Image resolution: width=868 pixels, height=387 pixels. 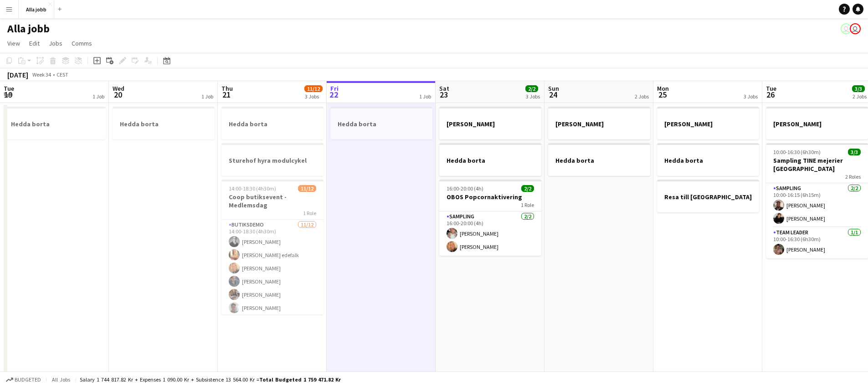 What do you see at coordinates (27, 380) in the screenshot?
I see `span: Budgeted` at bounding box center [27, 380].